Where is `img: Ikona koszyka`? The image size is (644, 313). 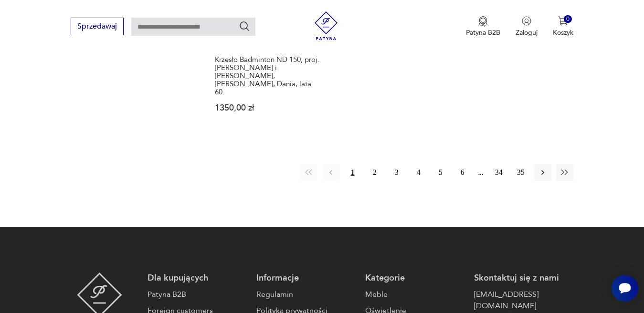
img: Ikona koszyka is located at coordinates (563, 21).